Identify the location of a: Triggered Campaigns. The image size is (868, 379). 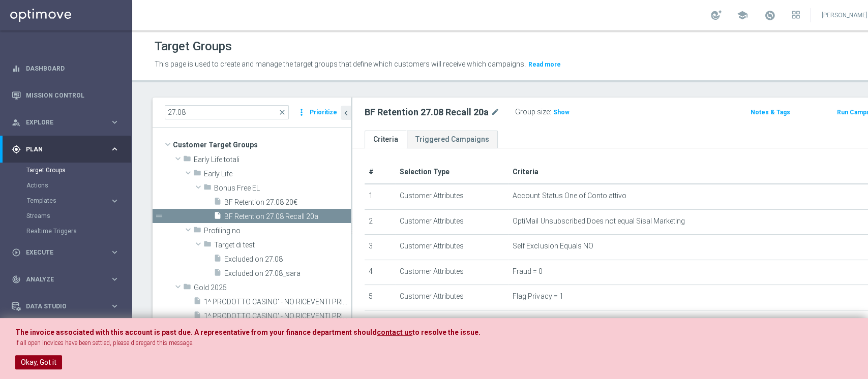
(452, 140).